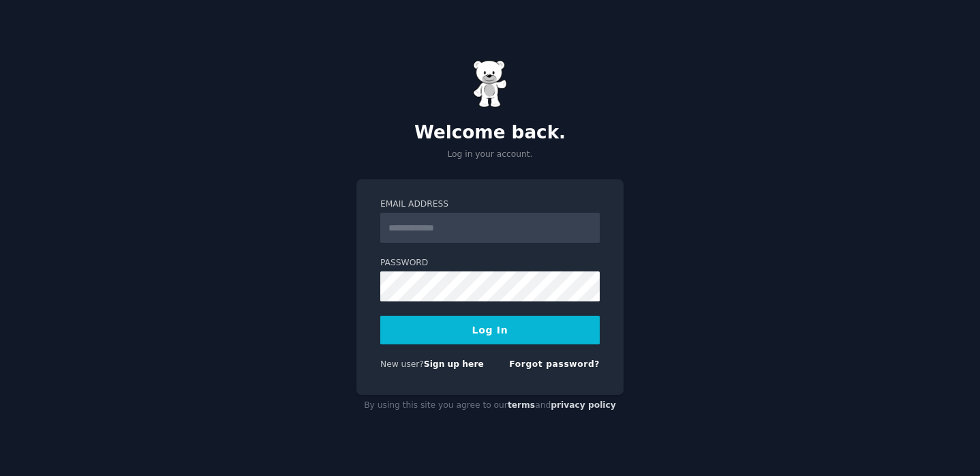 The image size is (980, 476). Describe the element at coordinates (554, 364) in the screenshot. I see `a: Forgot password?` at that location.